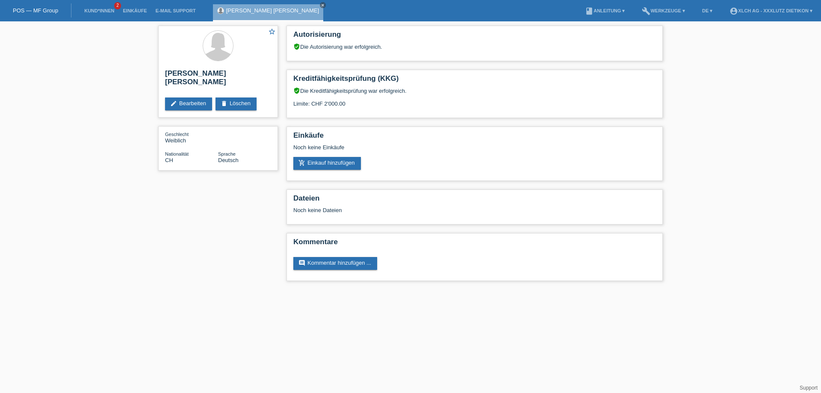 The image size is (821, 393). I want to click on a: editBearbeiten, so click(189, 104).